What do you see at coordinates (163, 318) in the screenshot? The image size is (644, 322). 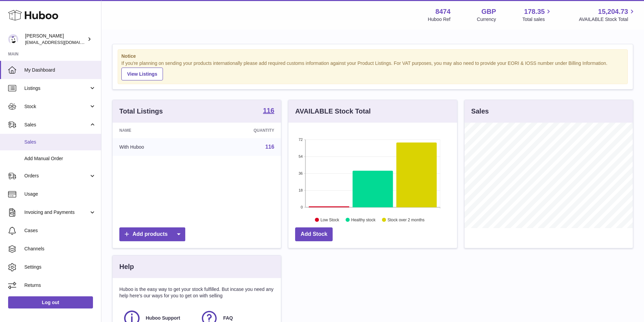 I see `span: Huboo Support` at bounding box center [163, 318].